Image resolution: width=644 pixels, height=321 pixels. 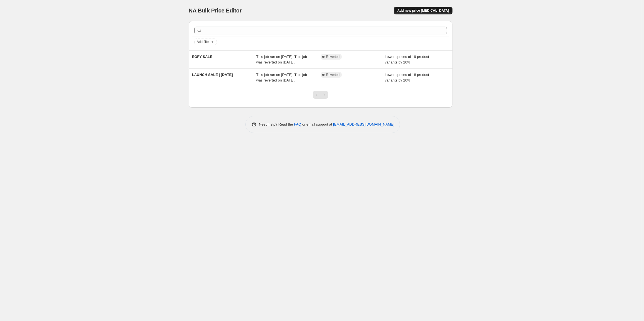 What do you see at coordinates (407, 59) in the screenshot?
I see `span: Lowers prices of 19 product variants by 20%` at bounding box center [407, 59].